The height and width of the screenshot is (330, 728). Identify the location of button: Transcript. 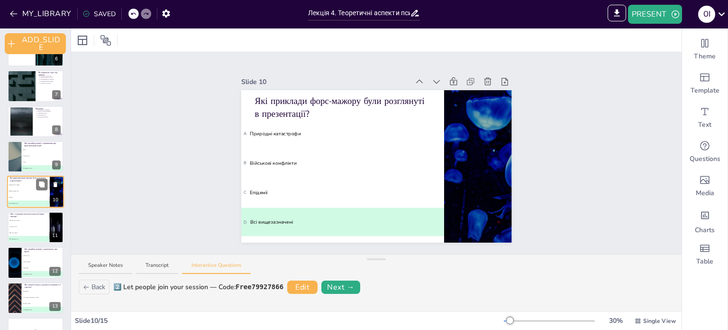
(157, 267).